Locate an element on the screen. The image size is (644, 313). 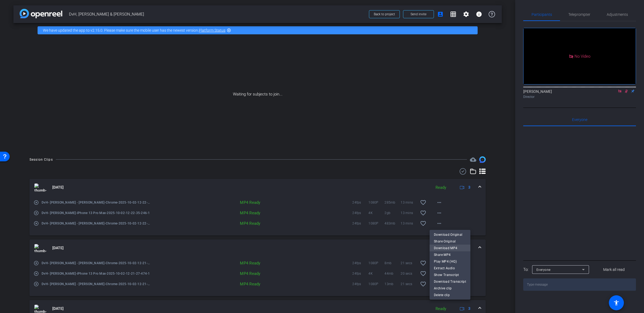
span: Download Transcript is located at coordinates (450, 281).